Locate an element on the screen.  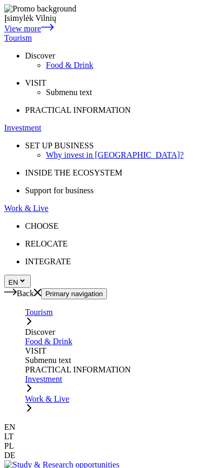
span: Support for business is located at coordinates (60, 190).